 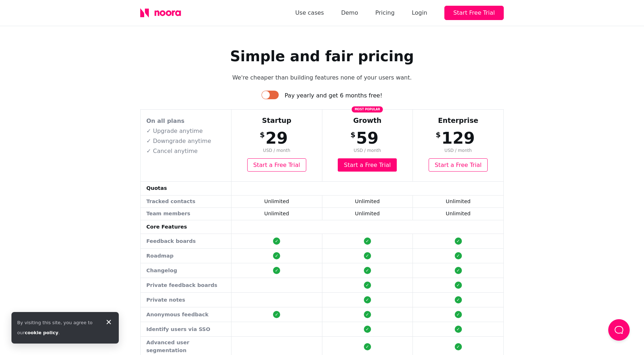 What do you see at coordinates (385, 13) in the screenshot?
I see `a: Pricing` at bounding box center [385, 13].